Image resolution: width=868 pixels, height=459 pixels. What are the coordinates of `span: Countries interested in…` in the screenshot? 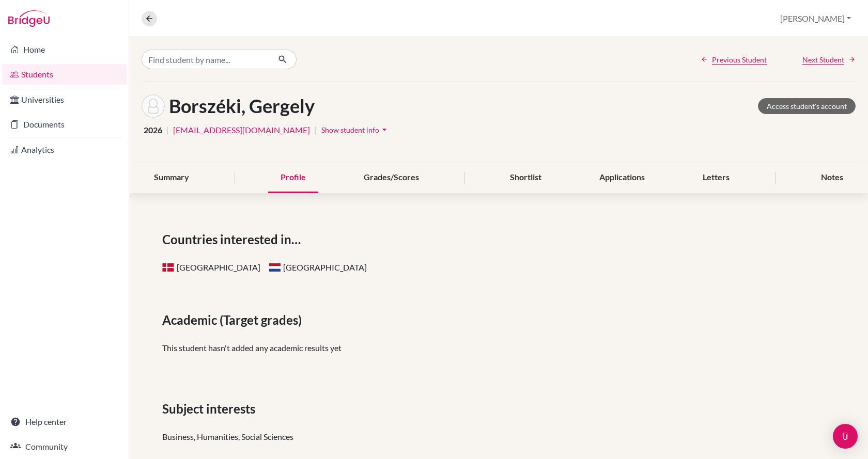 It's located at (234, 240).